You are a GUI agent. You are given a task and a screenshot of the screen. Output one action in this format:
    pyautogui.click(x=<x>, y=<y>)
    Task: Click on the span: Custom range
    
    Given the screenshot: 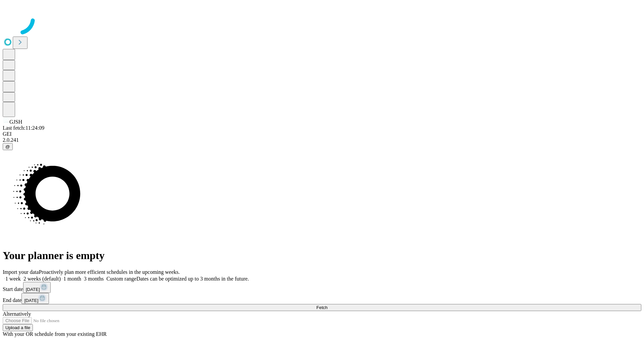 What is the action you would take?
    pyautogui.click(x=121, y=279)
    